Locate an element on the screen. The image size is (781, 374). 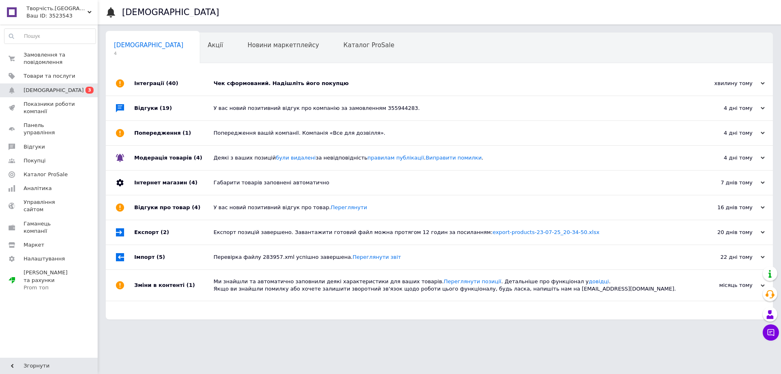
div: 7 днів тому is located at coordinates (724, 183).